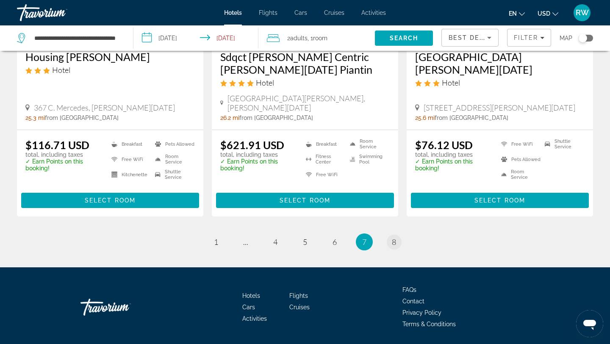 The height and width of the screenshot is (344, 610). I want to click on button: Select check in and out date, so click(196, 38).